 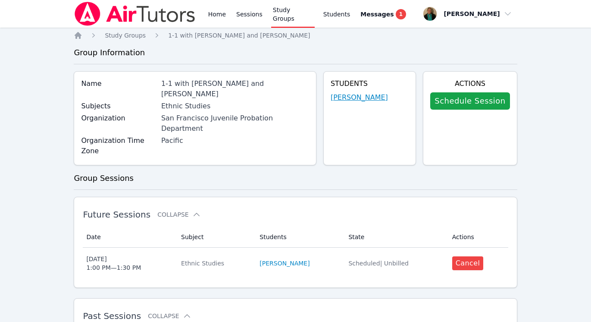 I want to click on th: Students, so click(x=299, y=237).